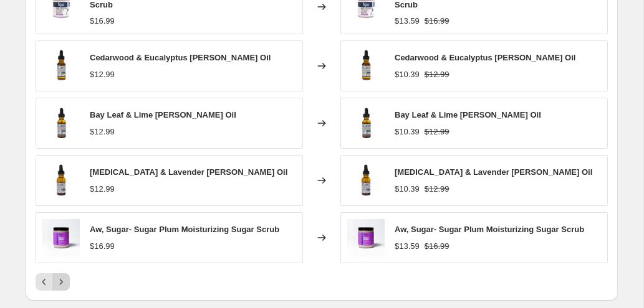  I want to click on button: Next, so click(61, 282).